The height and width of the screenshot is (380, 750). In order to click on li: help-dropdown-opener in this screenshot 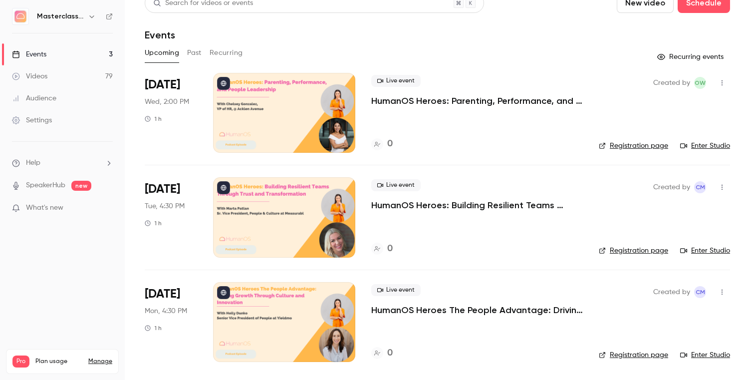, I will do `click(62, 163)`.